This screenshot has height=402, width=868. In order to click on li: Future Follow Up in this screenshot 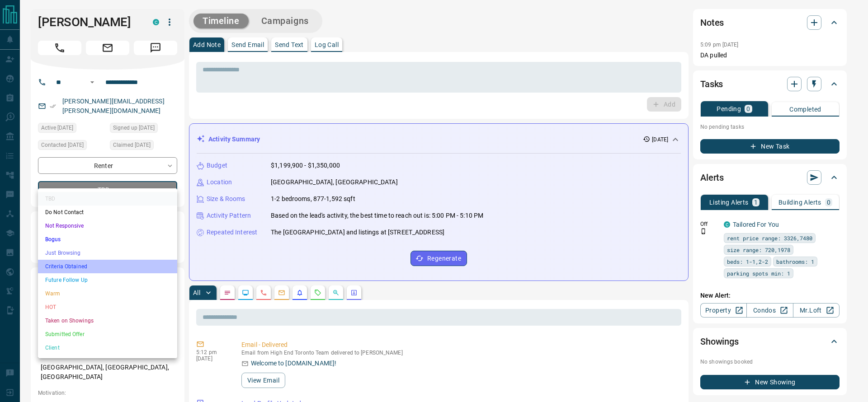, I will do `click(108, 280)`.